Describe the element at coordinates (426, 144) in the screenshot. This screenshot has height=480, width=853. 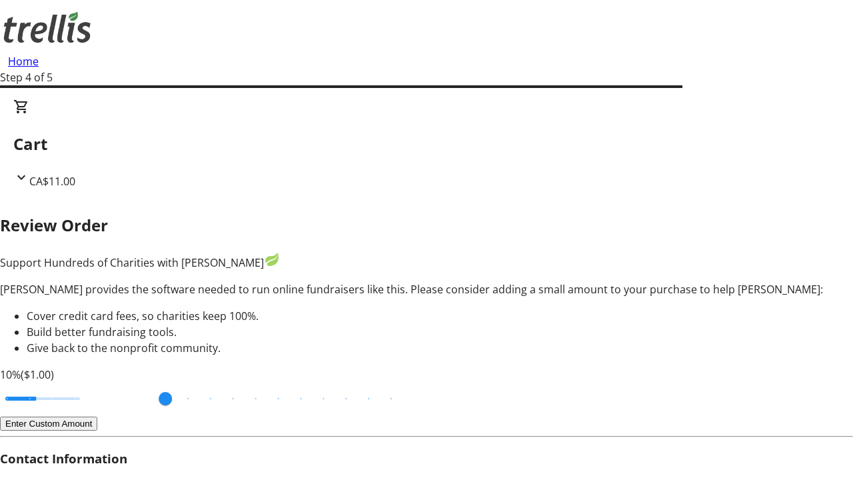
I see `h2: Cart` at that location.